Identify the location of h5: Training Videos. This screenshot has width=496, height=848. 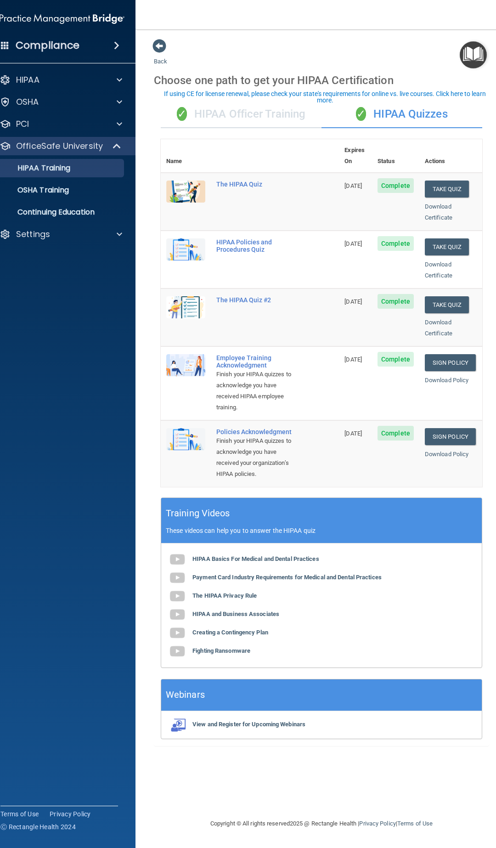
(198, 513).